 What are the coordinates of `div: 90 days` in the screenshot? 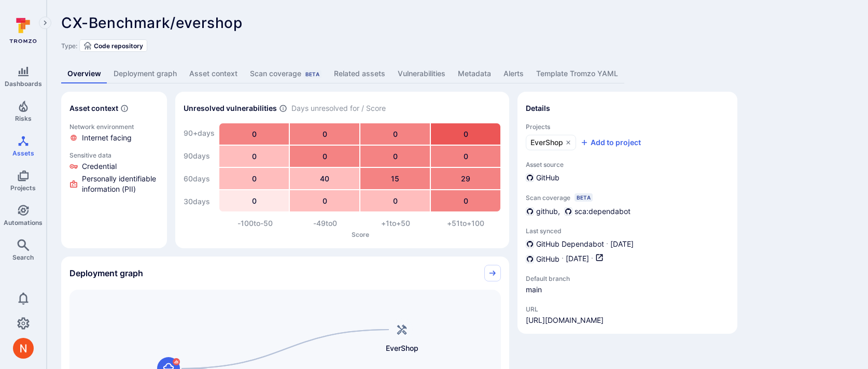 It's located at (199, 156).